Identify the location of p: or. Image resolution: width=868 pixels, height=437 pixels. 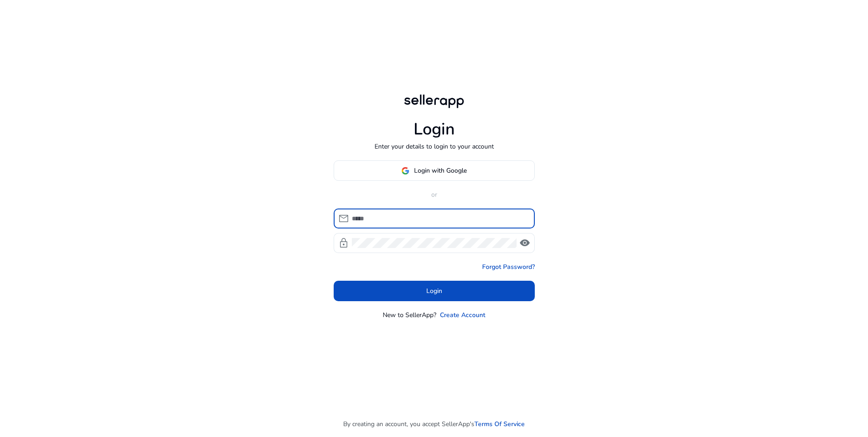
(434, 194).